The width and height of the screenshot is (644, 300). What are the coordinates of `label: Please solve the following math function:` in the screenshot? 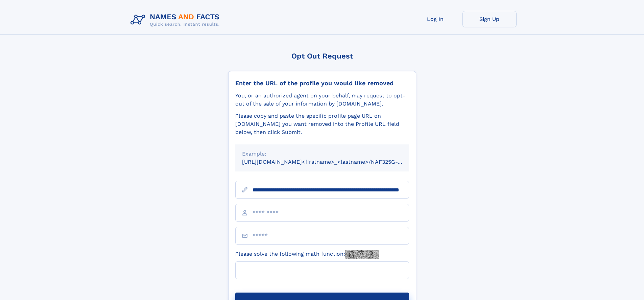 It's located at (308, 254).